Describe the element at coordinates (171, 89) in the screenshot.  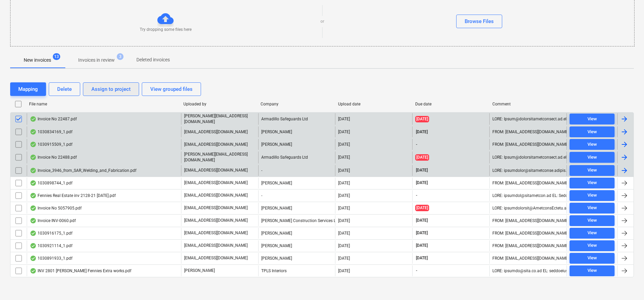
I see `button: View grouped files` at that location.